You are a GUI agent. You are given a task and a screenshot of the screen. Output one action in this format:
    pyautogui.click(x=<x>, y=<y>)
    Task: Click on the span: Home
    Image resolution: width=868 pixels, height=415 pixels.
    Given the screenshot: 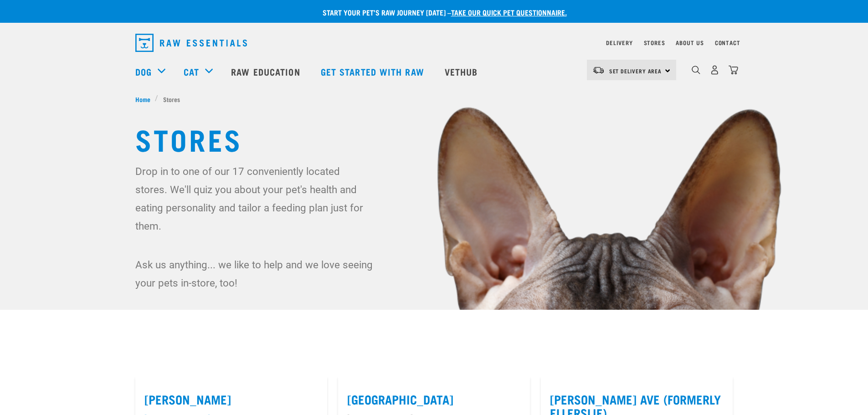 What is the action you would take?
    pyautogui.click(x=143, y=99)
    